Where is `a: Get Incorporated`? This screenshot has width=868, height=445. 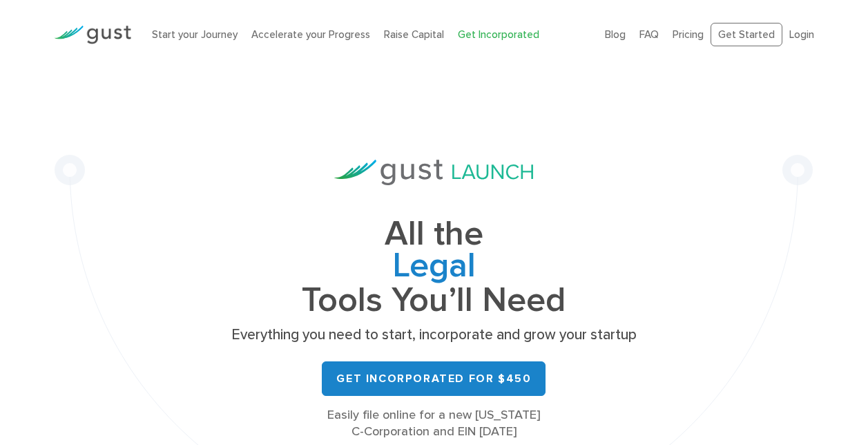
a: Get Incorporated is located at coordinates (499, 34).